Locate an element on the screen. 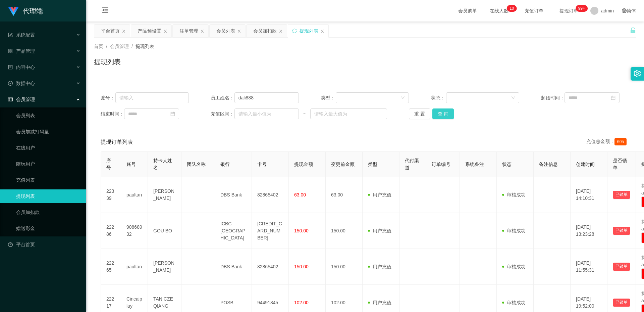  td: 22286 is located at coordinates (111, 230).